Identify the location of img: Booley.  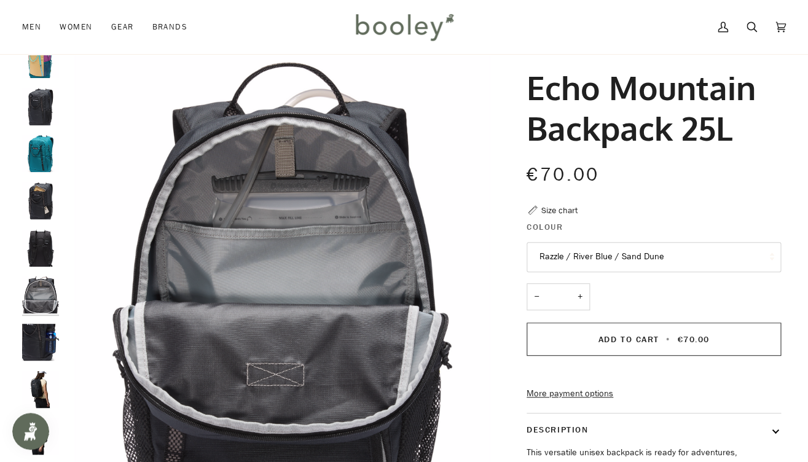
(404, 27).